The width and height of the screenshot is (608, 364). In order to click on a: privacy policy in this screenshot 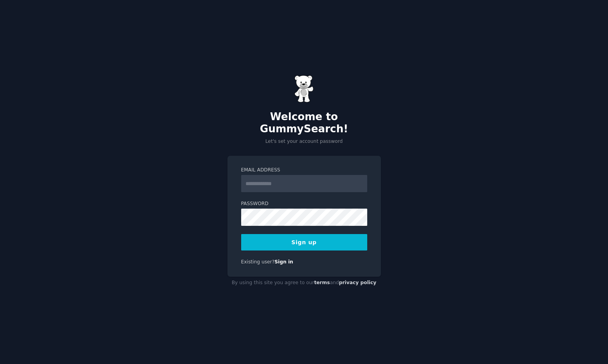, I will do `click(358, 283)`.